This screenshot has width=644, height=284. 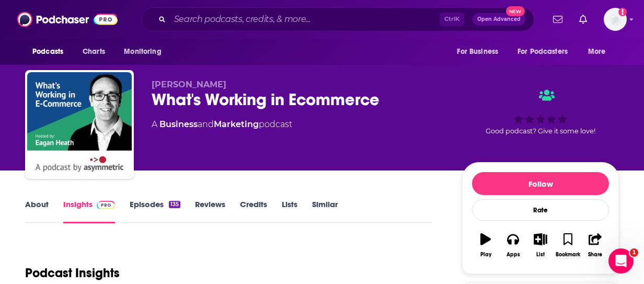 What do you see at coordinates (486, 246) in the screenshot?
I see `button: Play` at bounding box center [486, 246].